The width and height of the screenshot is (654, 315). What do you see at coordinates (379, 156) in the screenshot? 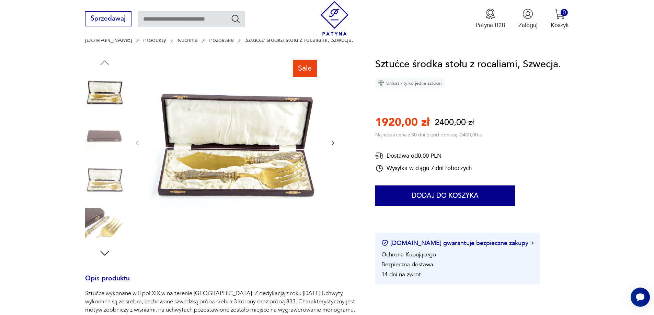
I see `img: Ikona dostawy` at bounding box center [379, 156].